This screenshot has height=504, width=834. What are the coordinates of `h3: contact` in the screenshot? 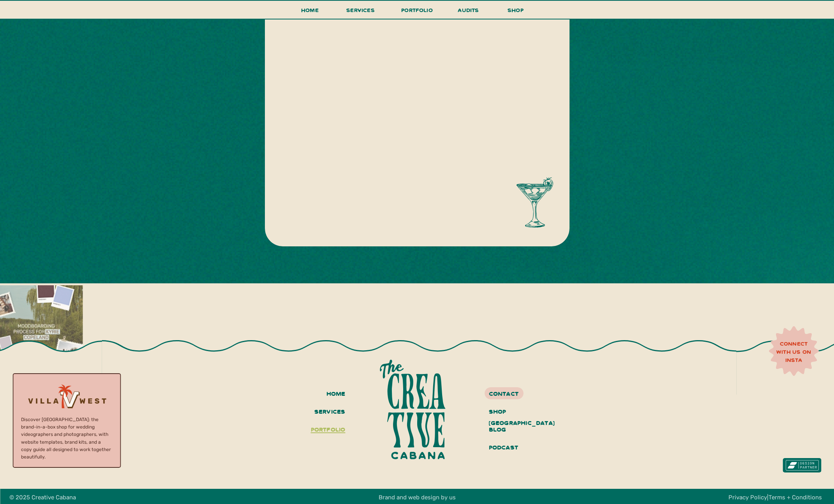 It's located at (518, 393).